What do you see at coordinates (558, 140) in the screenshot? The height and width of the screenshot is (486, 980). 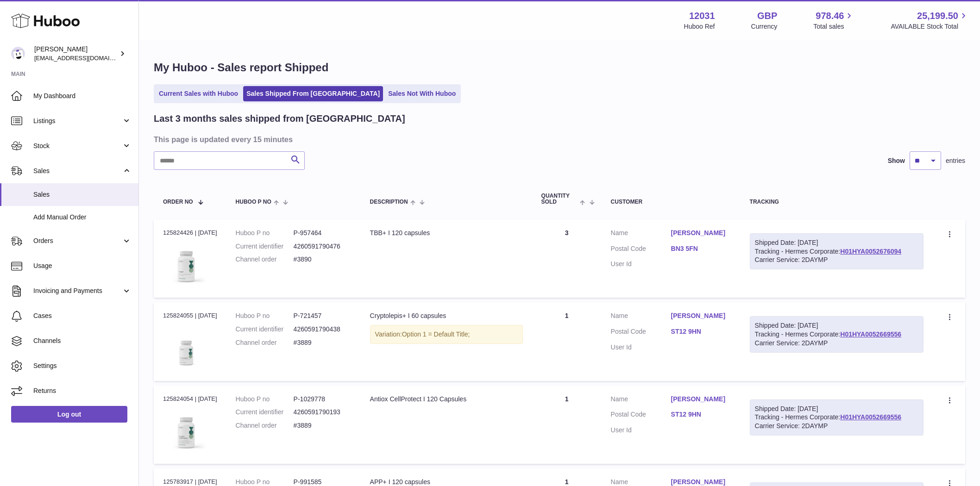 I see `h3: This page is updated every 15 minutes` at bounding box center [558, 140].